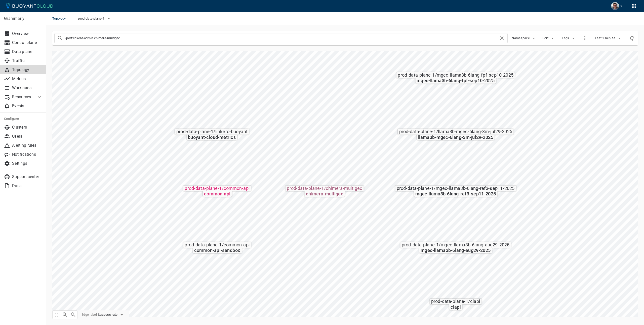  I want to click on button: Success rate, so click(111, 315).